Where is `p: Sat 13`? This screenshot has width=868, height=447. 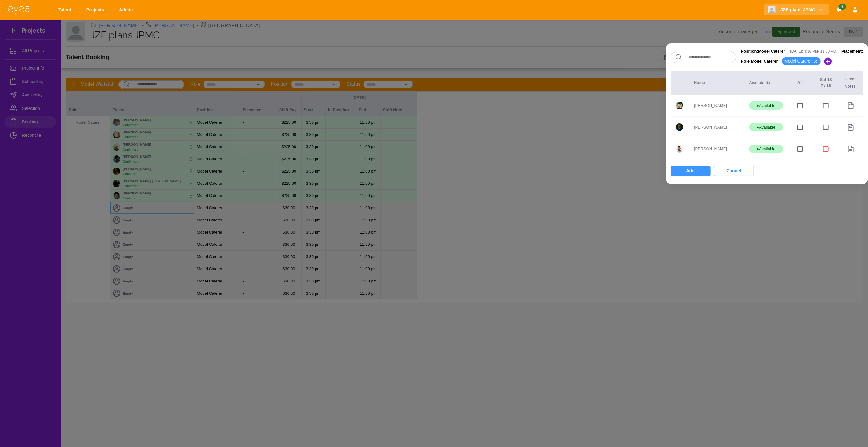 p: Sat 13 is located at coordinates (826, 80).